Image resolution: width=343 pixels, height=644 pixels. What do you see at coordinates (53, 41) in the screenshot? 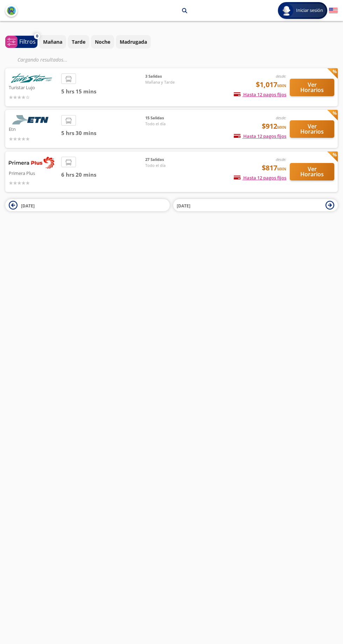
I see `button: Mañana` at bounding box center [53, 41].